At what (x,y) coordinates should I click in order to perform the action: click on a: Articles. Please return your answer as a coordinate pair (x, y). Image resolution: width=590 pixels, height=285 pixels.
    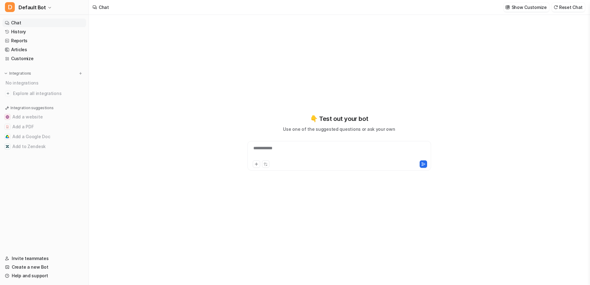
    Looking at the image, I should click on (44, 50).